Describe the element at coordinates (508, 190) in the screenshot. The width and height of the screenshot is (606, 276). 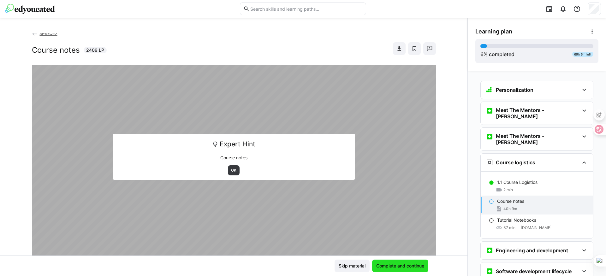
I see `span: 2 min` at that location.